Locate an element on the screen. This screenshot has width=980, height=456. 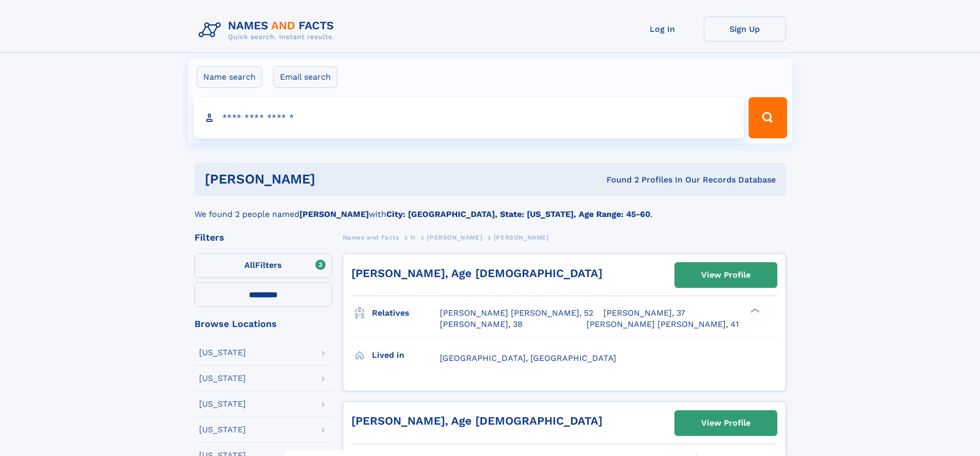
div: We found 2 people named with . is located at coordinates (490, 208).